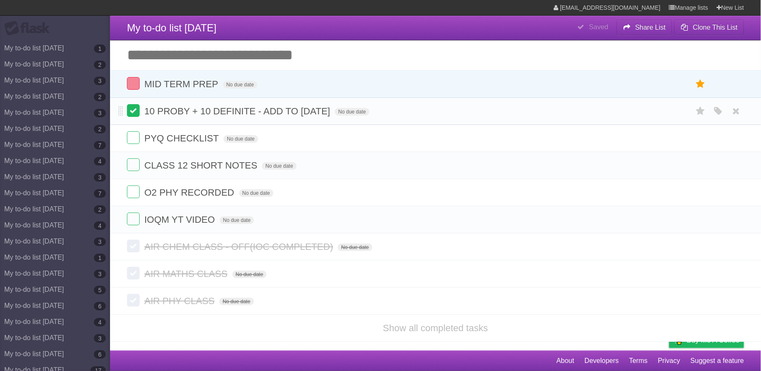 Image resolution: width=761 pixels, height=371 pixels. What do you see at coordinates (240, 246) in the screenshot?
I see `span: AIR CHEM CLASS - OFF(IOC COMPLETED)` at bounding box center [240, 246].